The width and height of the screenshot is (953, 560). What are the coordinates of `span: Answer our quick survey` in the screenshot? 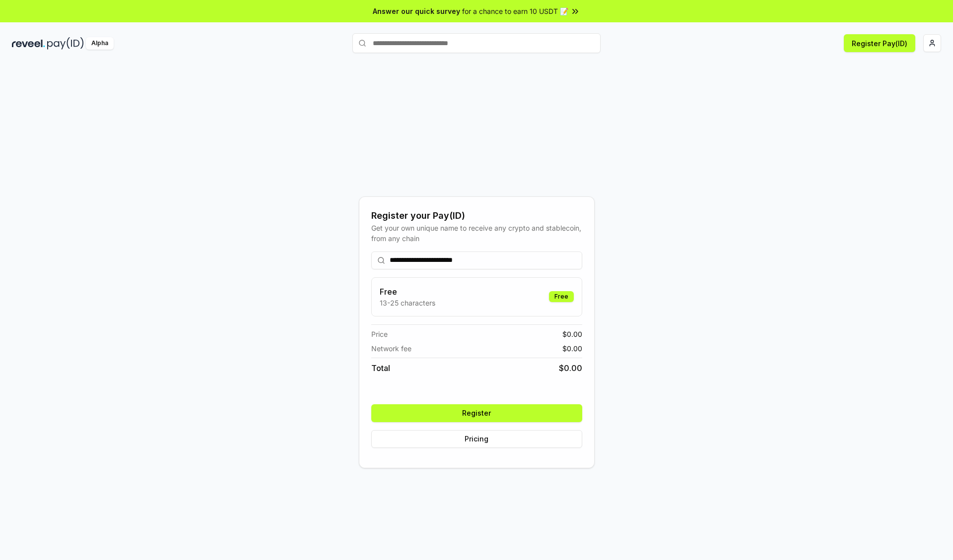 It's located at (416, 11).